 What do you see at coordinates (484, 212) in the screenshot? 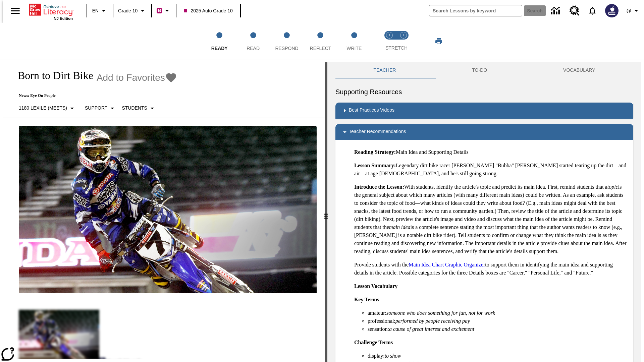
I see `div: activity` at bounding box center [484, 212].